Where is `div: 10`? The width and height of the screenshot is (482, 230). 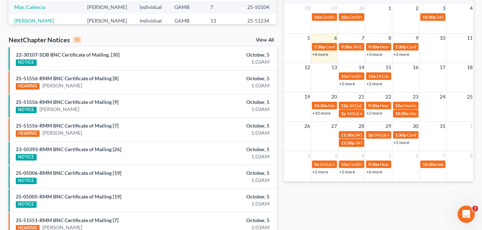 div: 10 is located at coordinates (77, 40).